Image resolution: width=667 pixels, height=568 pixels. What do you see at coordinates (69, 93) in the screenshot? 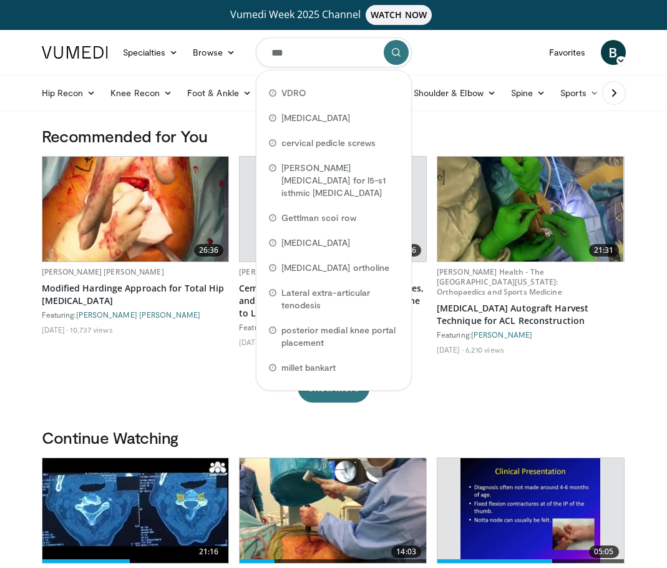
I see `a: Hip Recon` at bounding box center [69, 93].